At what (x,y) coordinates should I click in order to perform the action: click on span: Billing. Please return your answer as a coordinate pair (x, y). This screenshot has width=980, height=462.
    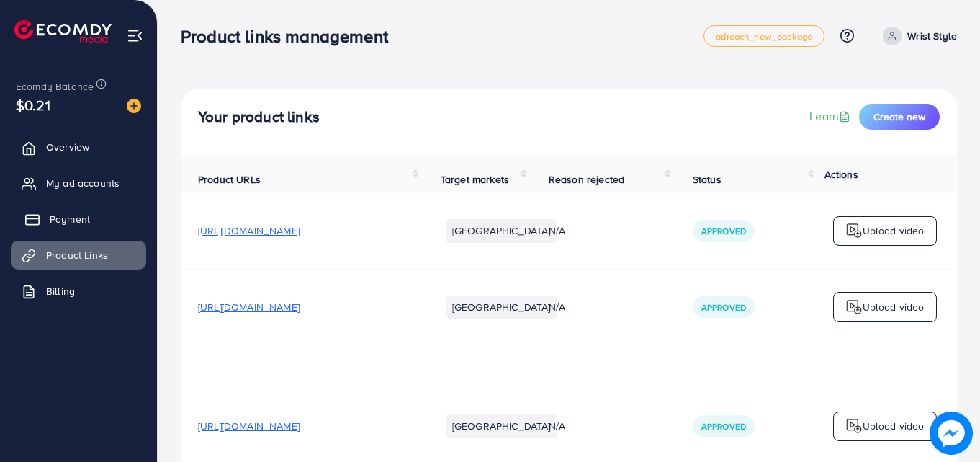
    Looking at the image, I should click on (61, 291).